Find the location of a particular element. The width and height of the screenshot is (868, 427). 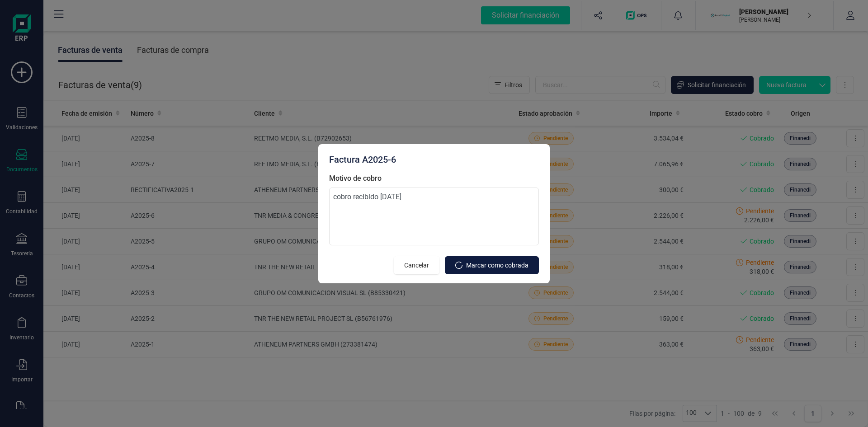

label: Motivo de cobro is located at coordinates (434, 179).